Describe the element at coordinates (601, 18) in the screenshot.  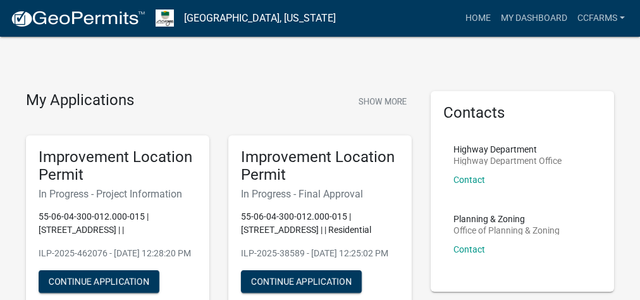
I see `a: ccfarms` at that location.